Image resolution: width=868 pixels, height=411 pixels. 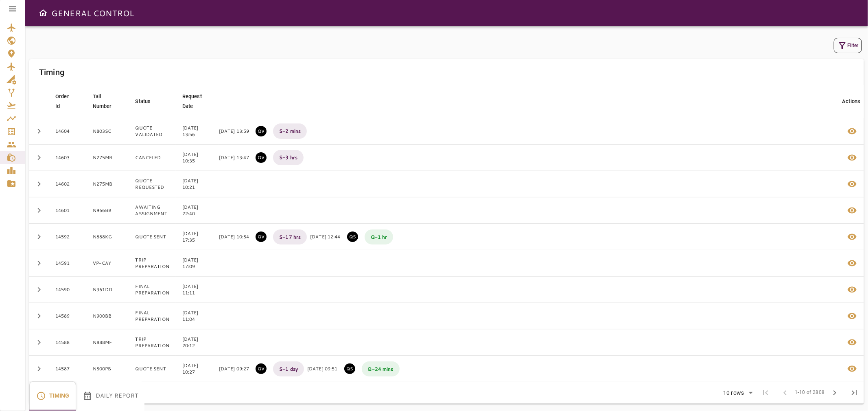 What do you see at coordinates (854, 393) in the screenshot?
I see `span: last_page` at bounding box center [854, 393].